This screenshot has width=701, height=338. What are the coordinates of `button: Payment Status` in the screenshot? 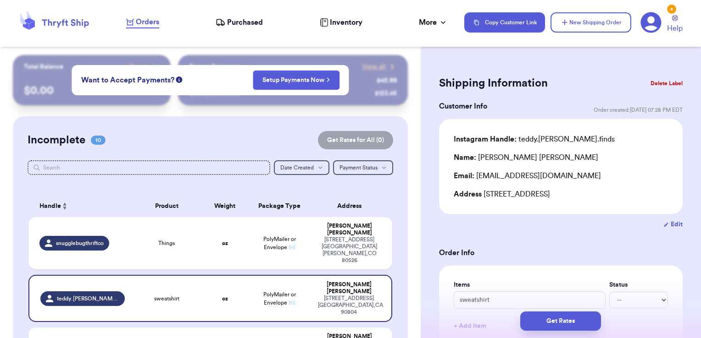 It's located at (363, 168).